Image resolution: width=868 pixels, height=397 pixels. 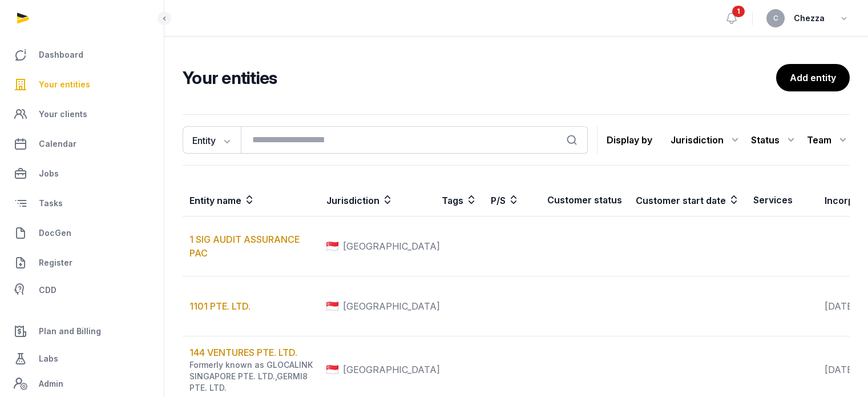 What do you see at coordinates (49, 358) in the screenshot?
I see `span: Labs` at bounding box center [49, 358].